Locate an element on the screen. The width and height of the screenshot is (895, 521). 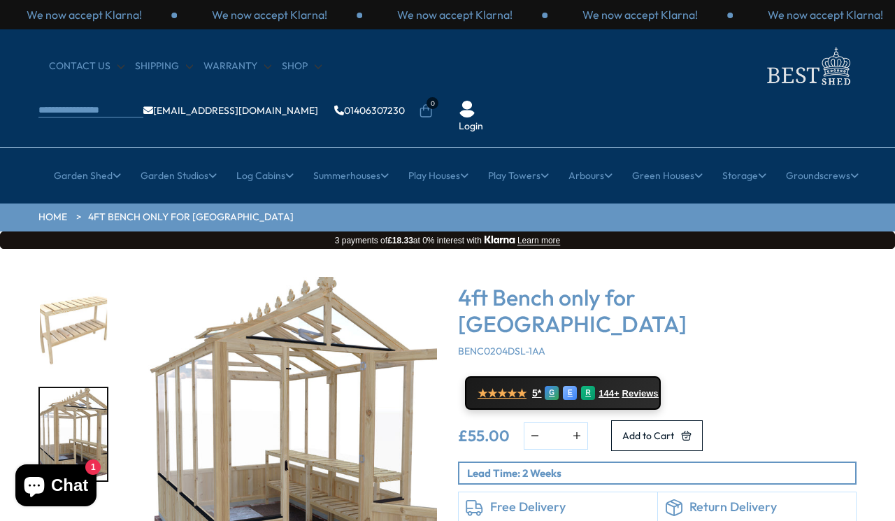
div: R is located at coordinates (588, 393).